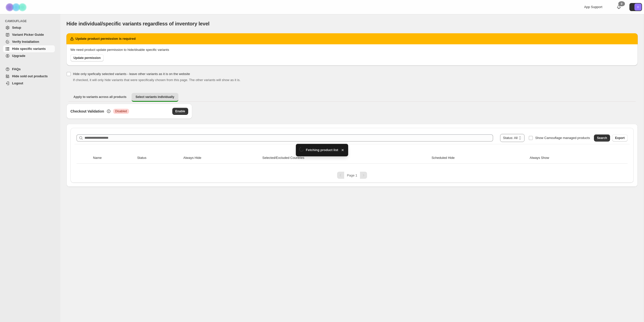 This screenshot has height=322, width=644. What do you see at coordinates (155, 97) in the screenshot?
I see `button: Select variants individually` at bounding box center [155, 97].